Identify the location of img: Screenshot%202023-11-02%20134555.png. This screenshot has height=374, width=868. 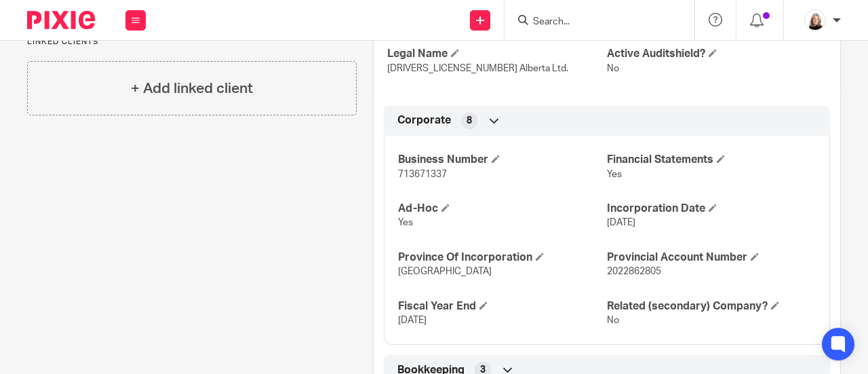
(815, 20).